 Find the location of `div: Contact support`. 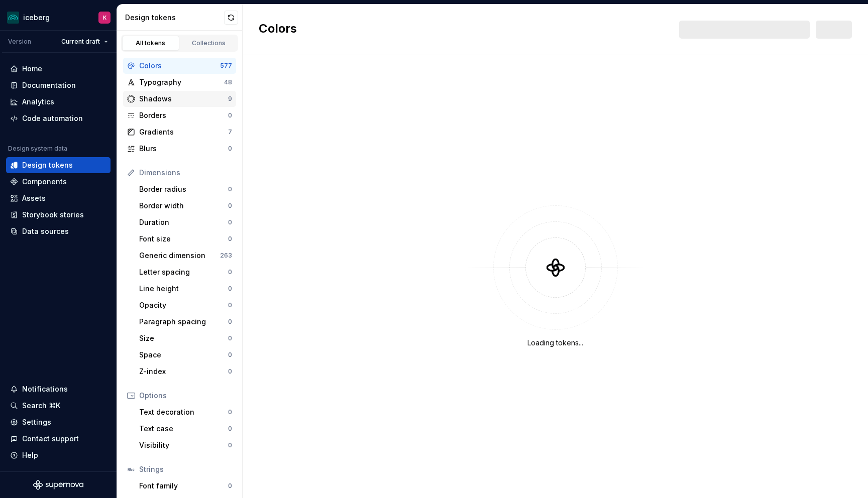

div: Contact support is located at coordinates (50, 438).